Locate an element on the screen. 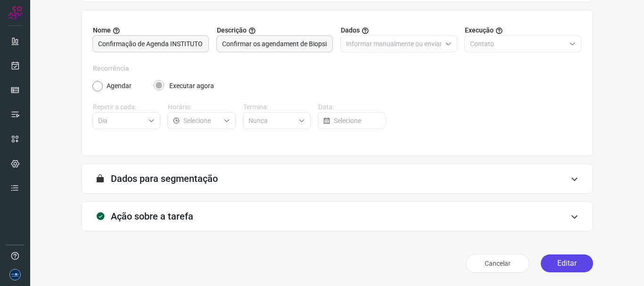 This screenshot has width=644, height=286. label: Agendar is located at coordinates (119, 86).